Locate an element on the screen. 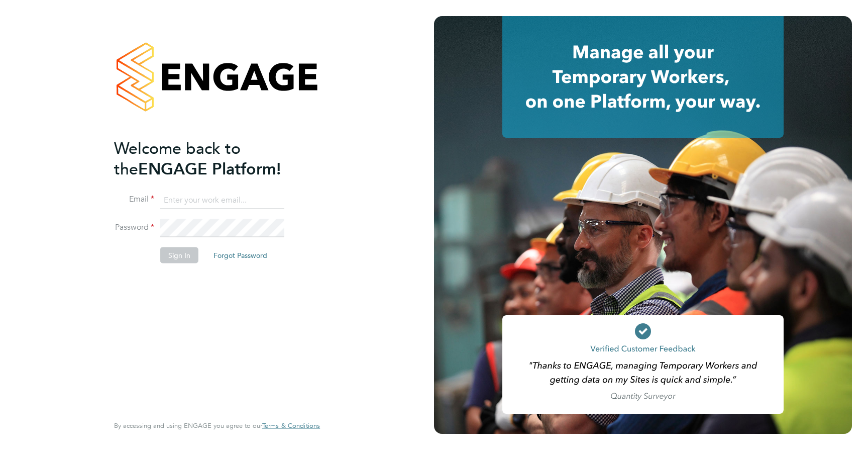  span: Welcome back to the is located at coordinates (178, 158).